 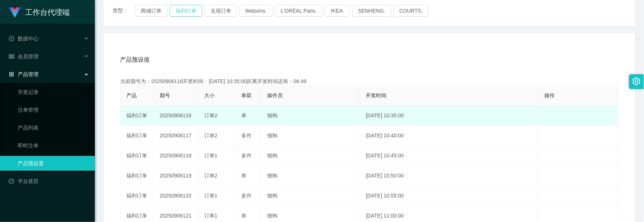 What do you see at coordinates (15, 12) in the screenshot?
I see `img: logo.9652507e.png` at bounding box center [15, 12].